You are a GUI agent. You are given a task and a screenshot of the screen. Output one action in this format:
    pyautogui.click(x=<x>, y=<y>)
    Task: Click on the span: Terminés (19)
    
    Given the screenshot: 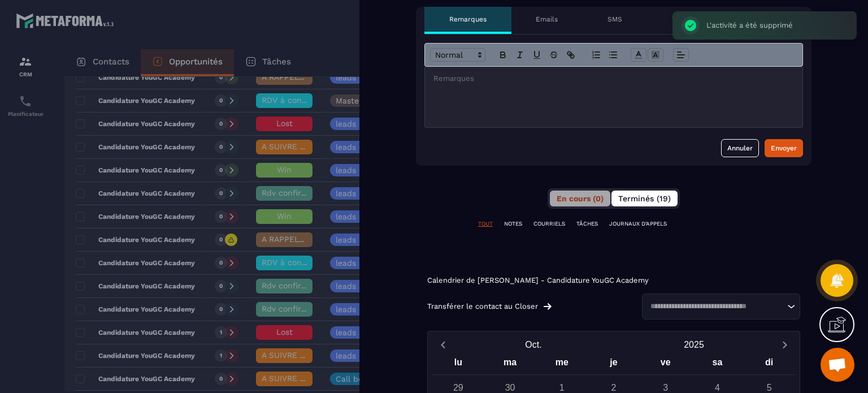 What is the action you would take?
    pyautogui.click(x=645, y=198)
    